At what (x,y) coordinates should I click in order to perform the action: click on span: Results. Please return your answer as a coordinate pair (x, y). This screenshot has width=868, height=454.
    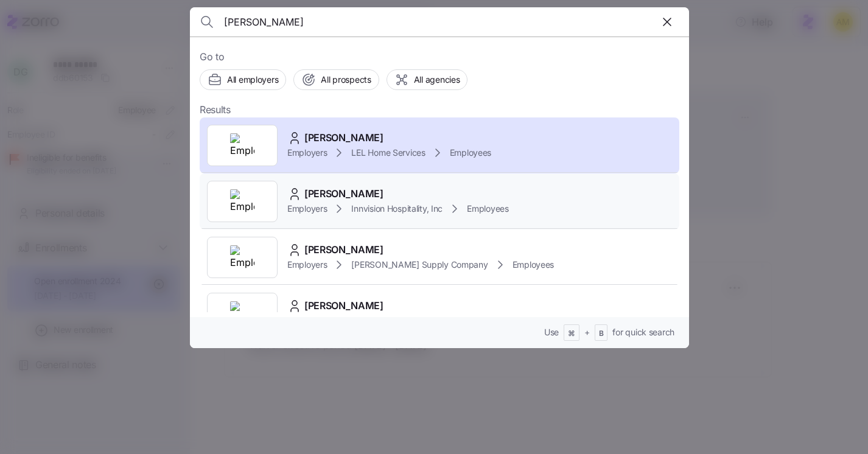
    Looking at the image, I should click on (215, 109).